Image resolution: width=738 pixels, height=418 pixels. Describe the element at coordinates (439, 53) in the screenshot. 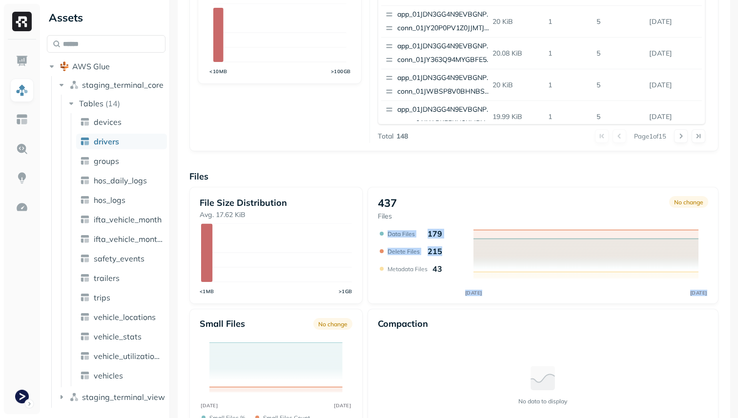

I see `button: app_01JDN3GG4N9EVBGNPTA9PXZ02Jconn_01JY363Q94MYGBFE55BAD58W3G` at that location.